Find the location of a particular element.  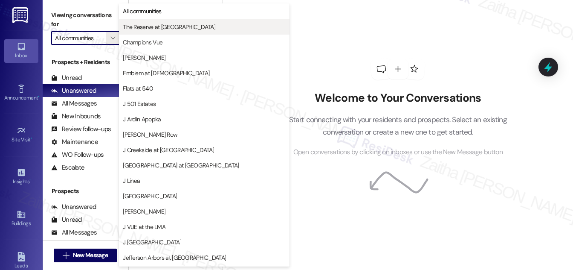

a: Insights • is located at coordinates (21, 177).